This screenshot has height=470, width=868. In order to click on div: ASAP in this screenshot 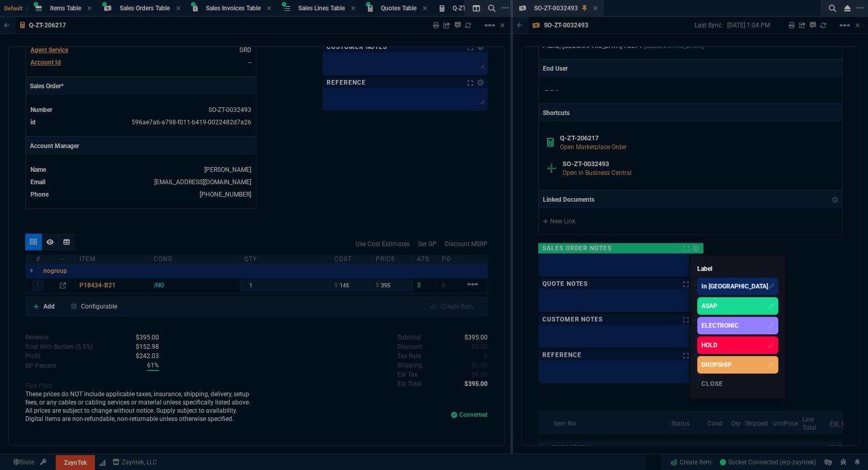, I will do `click(709, 306)`.